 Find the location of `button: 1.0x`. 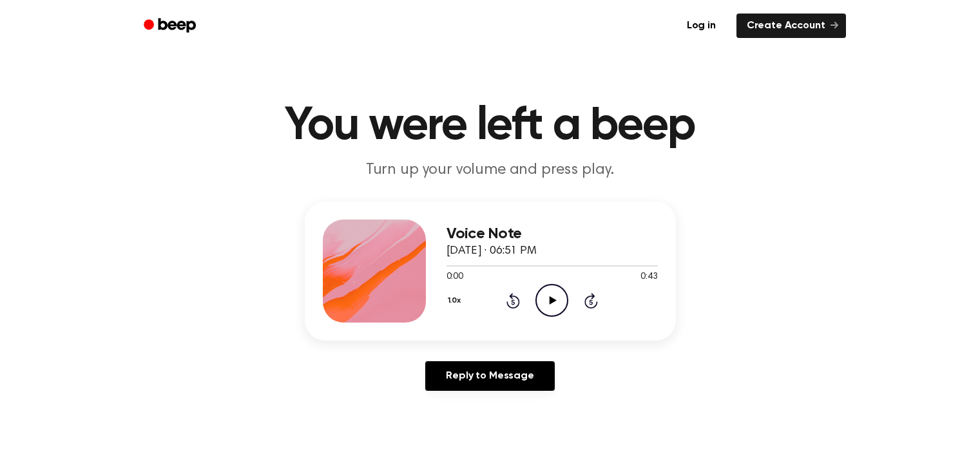

button: 1.0x is located at coordinates (456, 301).